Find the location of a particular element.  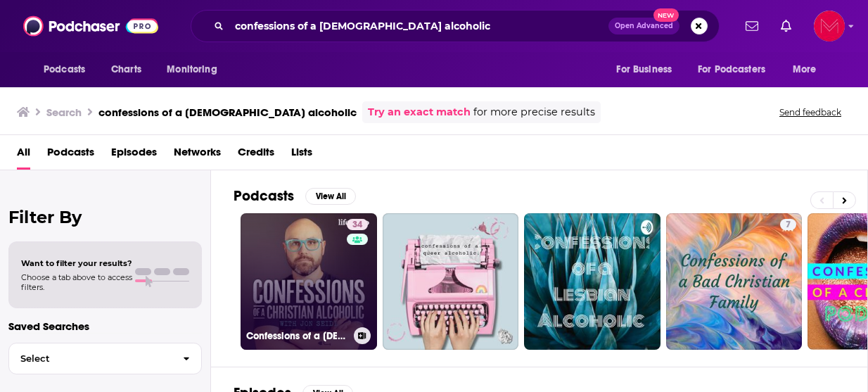

button: Send feedback is located at coordinates (811, 112).